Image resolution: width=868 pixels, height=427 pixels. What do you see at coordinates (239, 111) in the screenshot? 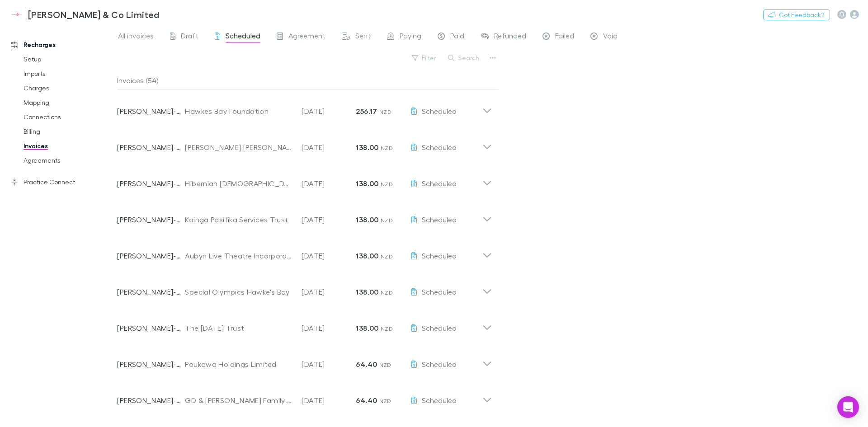
I see `div: Hawkes Bay Foundation` at bounding box center [239, 111].